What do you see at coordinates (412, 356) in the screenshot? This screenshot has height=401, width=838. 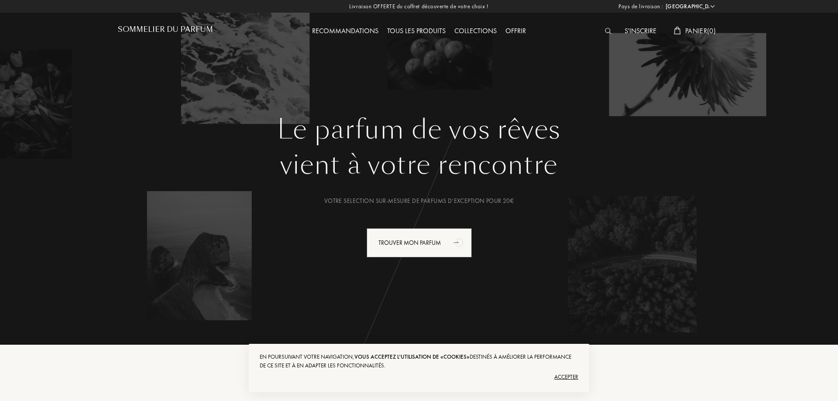 I see `span: vous acceptez l'utilisation de «cookies»` at bounding box center [412, 356].